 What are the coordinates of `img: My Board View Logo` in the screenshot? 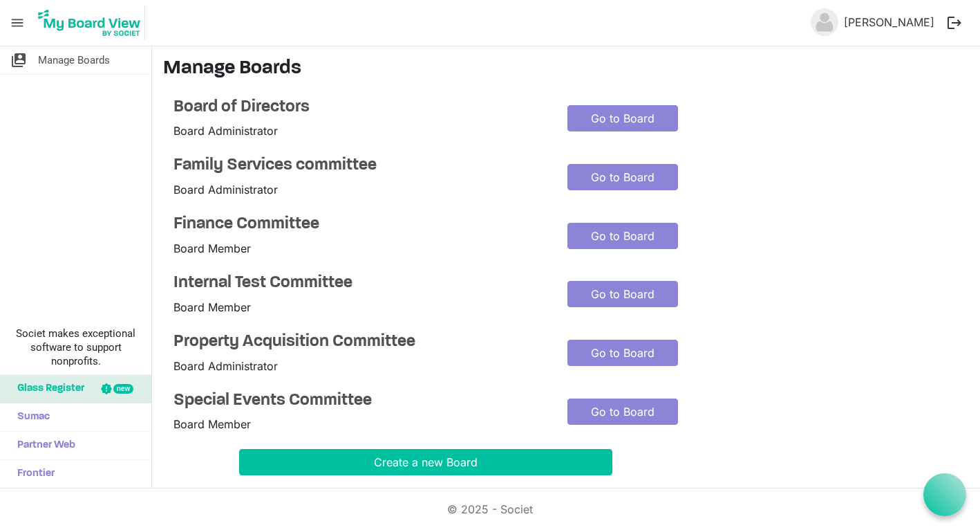 It's located at (89, 23).